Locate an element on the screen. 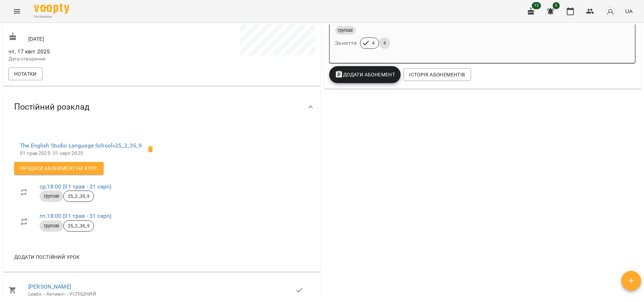 This screenshot has width=644, height=302. h6: Заняття is located at coordinates (347, 43).